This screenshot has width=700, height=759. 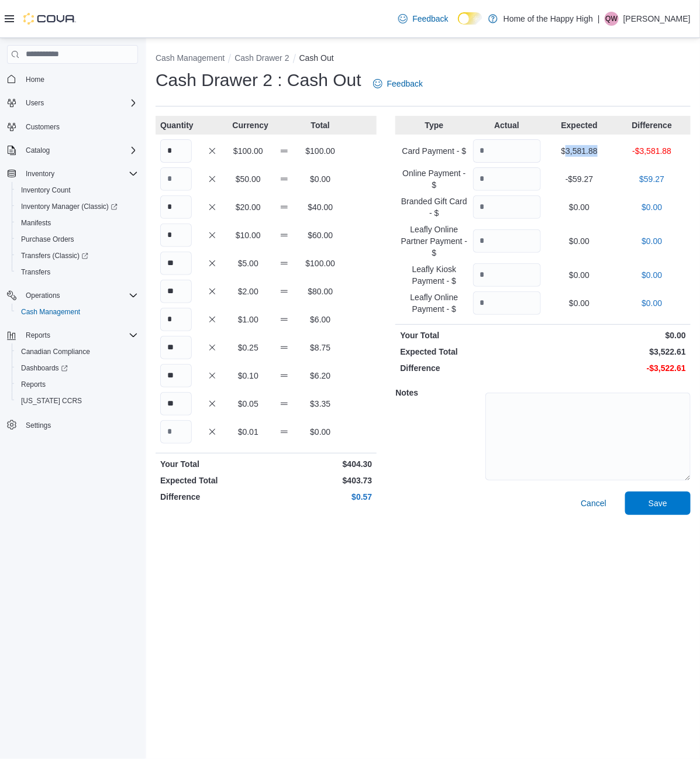 What do you see at coordinates (248, 207) in the screenshot?
I see `p: $20.00` at bounding box center [248, 207].